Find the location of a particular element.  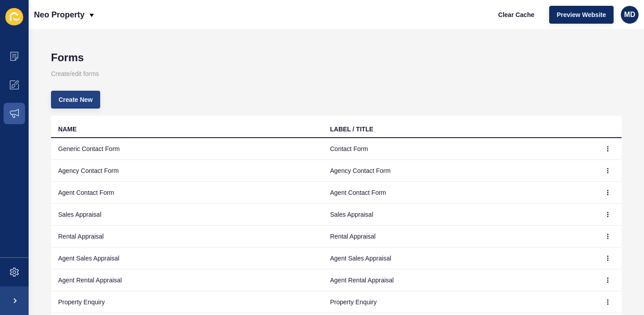

div: NAME is located at coordinates (67, 129).